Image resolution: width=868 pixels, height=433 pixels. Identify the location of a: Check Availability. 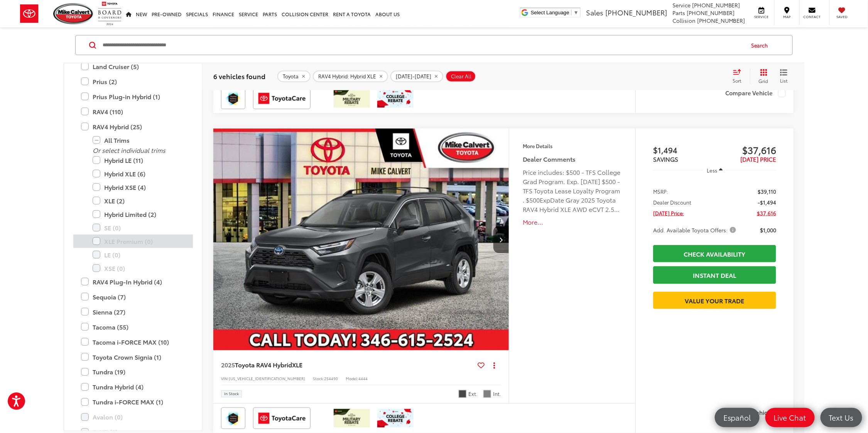
(715, 253).